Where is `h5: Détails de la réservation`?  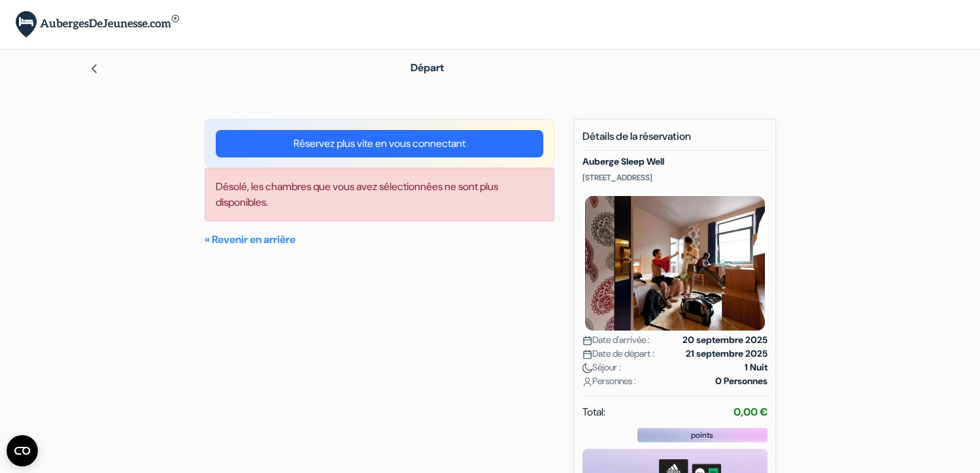
h5: Détails de la réservation is located at coordinates (675, 140).